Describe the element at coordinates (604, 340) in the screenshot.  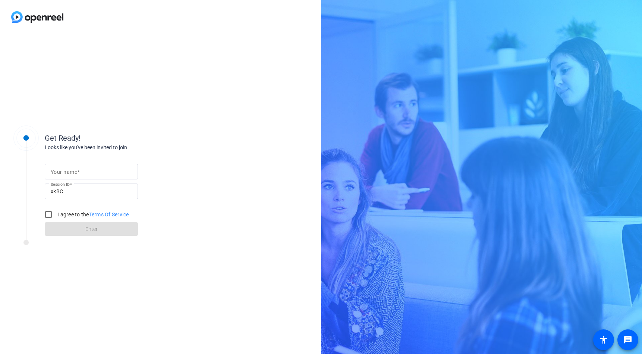
I see `mat-icon: accessibility` at that location.